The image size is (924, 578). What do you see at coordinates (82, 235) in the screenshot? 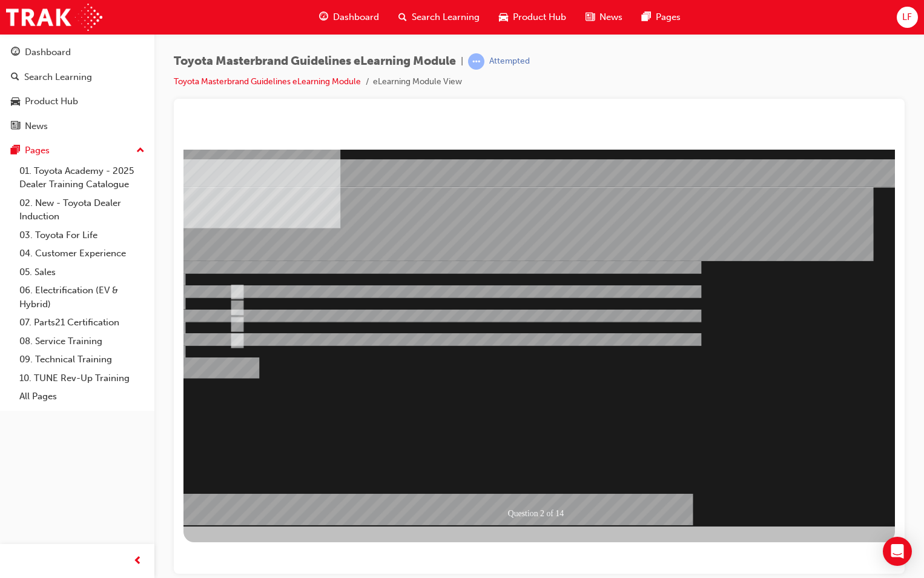
I see `a: 03. Toyota For Life` at bounding box center [82, 235].